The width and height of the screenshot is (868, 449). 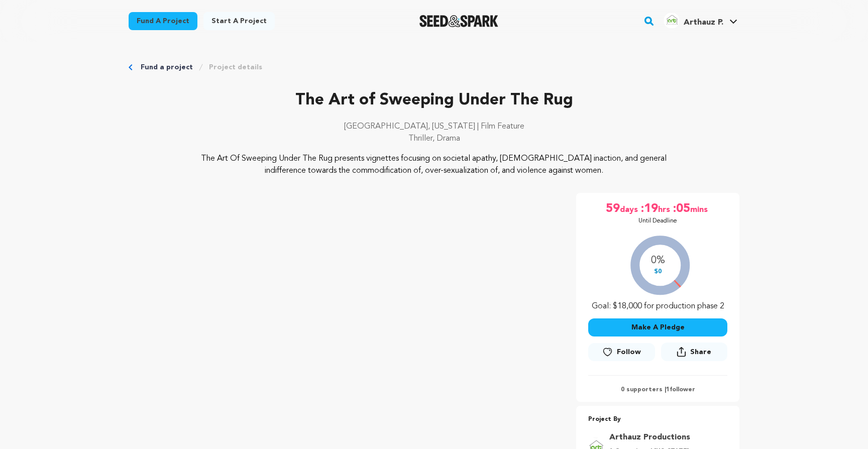 I want to click on div: Breadcrumb, so click(x=434, y=67).